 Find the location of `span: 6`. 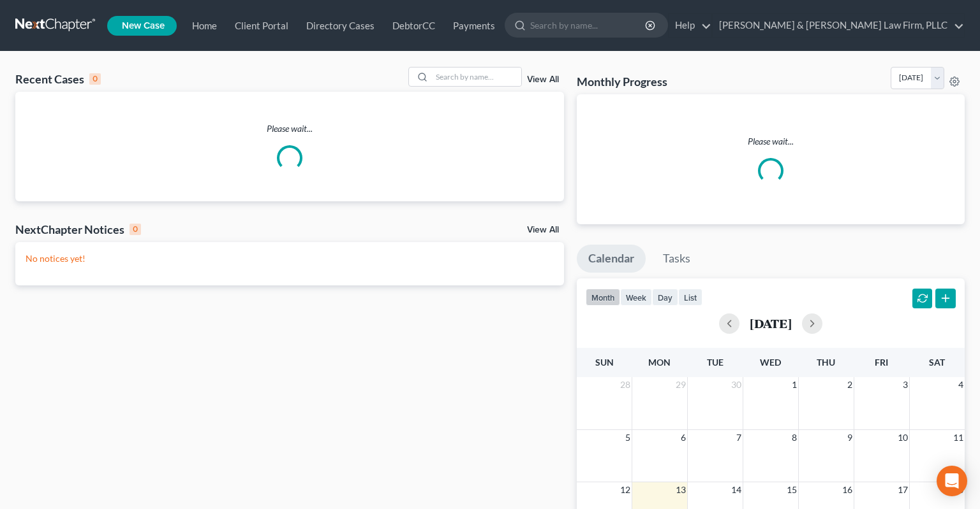

span: 6 is located at coordinates (683, 438).